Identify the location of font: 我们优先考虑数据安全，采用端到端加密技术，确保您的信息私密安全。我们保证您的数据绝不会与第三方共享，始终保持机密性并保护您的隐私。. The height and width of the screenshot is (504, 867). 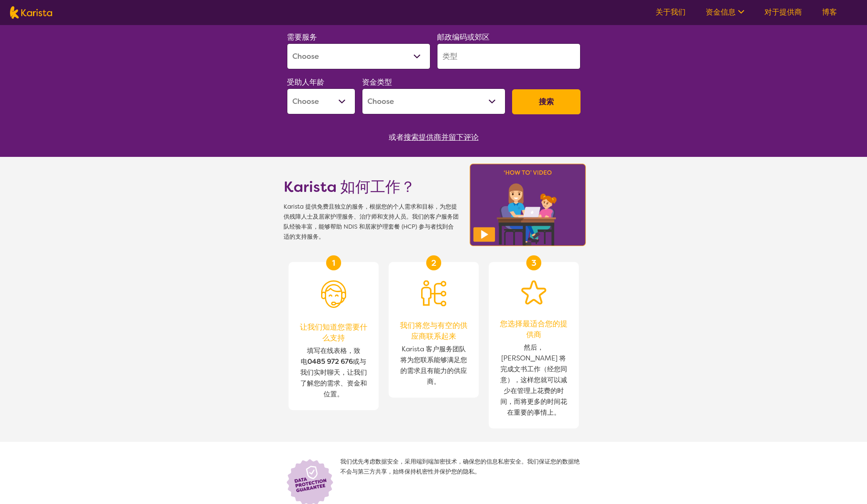
(460, 466).